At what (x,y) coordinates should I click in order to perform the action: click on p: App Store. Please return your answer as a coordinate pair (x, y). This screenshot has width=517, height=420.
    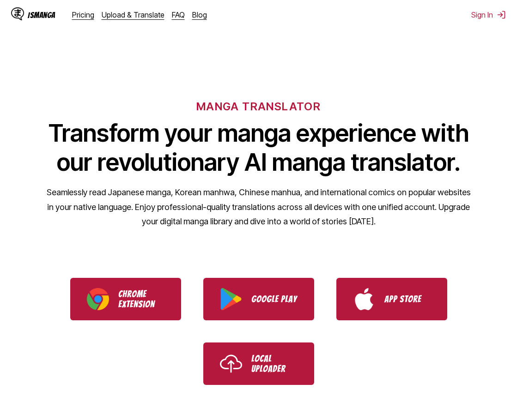
    Looking at the image, I should click on (407, 299).